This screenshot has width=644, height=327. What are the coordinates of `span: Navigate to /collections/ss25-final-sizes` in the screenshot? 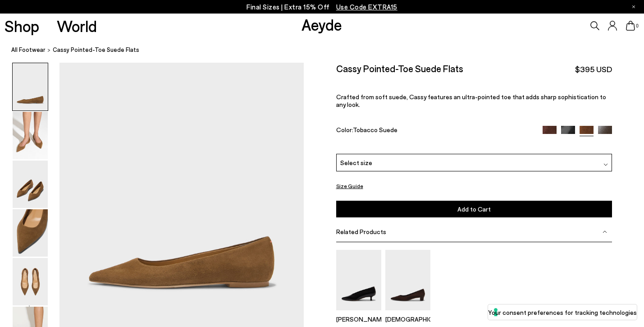 It's located at (367, 7).